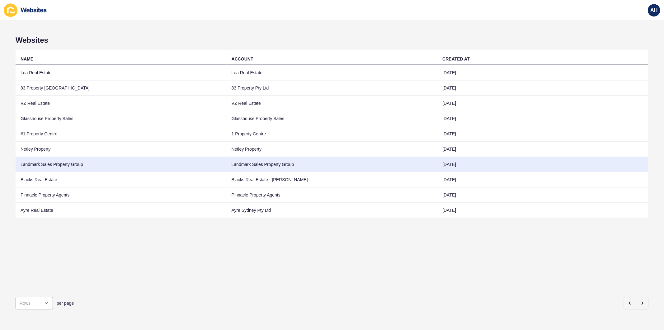  What do you see at coordinates (65, 303) in the screenshot?
I see `span: per page` at bounding box center [65, 303].